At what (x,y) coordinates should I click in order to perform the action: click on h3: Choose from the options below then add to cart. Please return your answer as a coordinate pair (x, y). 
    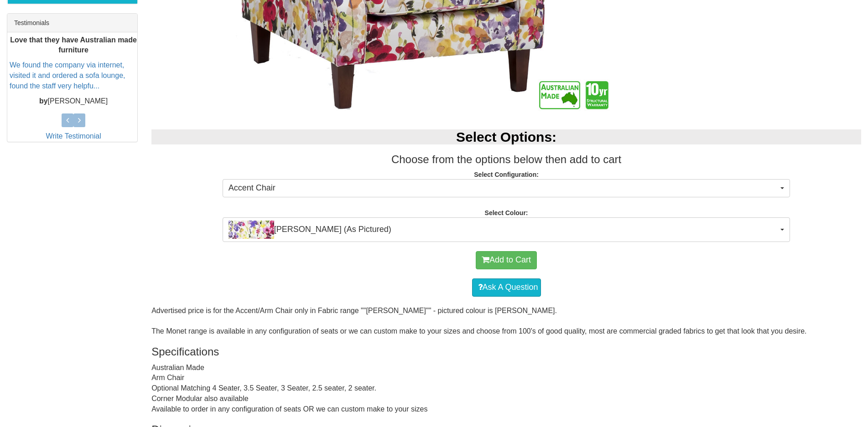
    Looking at the image, I should click on (506, 159).